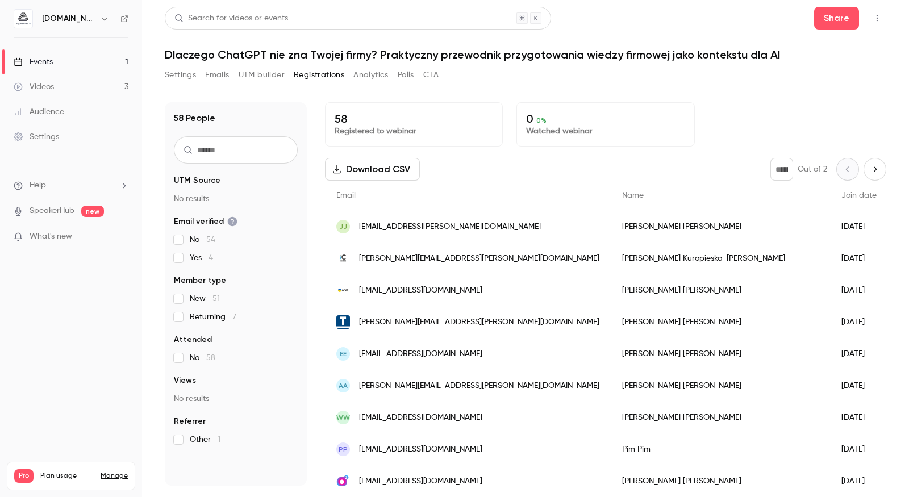 The height and width of the screenshot is (497, 909). Describe the element at coordinates (197, 181) in the screenshot. I see `span: UTM Source` at that location.